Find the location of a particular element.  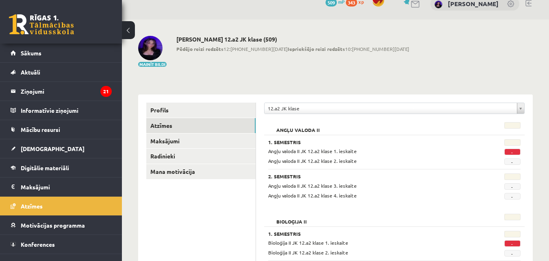

a: Rīgas 1. Tālmācības vidusskola is located at coordinates (41, 24).